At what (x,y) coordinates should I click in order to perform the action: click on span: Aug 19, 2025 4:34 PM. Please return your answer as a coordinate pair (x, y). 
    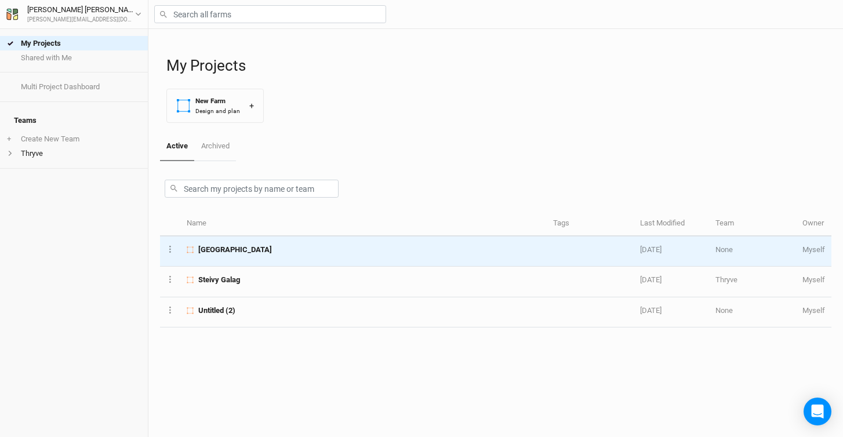
    Looking at the image, I should click on (651, 279).